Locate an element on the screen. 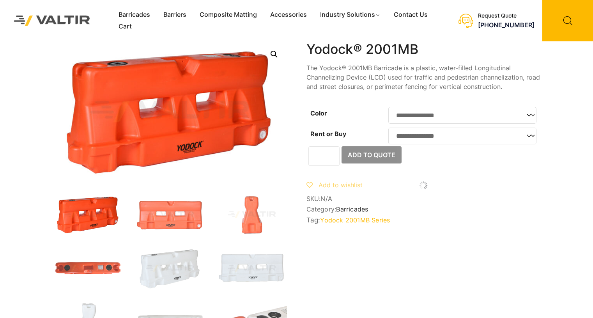  a: Contact Us is located at coordinates (411, 15).